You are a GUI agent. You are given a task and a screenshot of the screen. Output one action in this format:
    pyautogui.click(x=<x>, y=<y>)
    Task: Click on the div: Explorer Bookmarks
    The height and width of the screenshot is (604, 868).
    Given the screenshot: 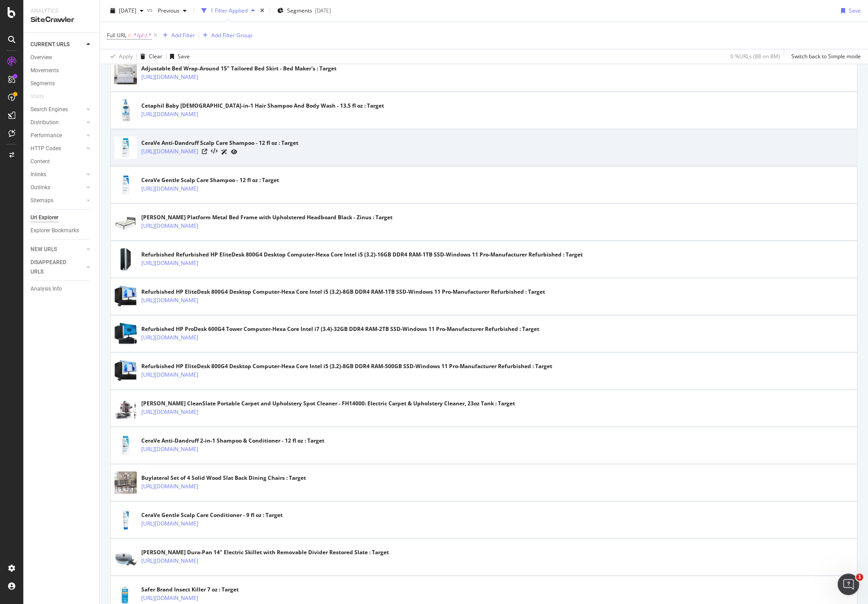 What is the action you would take?
    pyautogui.click(x=54, y=230)
    